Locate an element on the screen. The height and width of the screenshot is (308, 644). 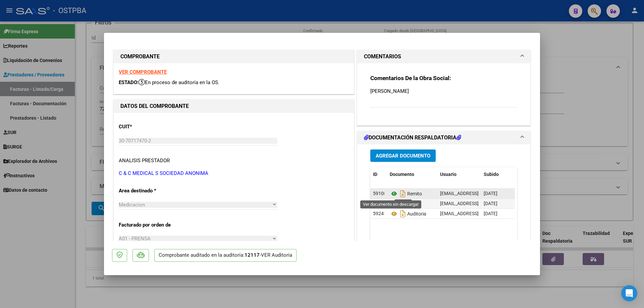
span: A01 - PRENSA is located at coordinates (135, 239).